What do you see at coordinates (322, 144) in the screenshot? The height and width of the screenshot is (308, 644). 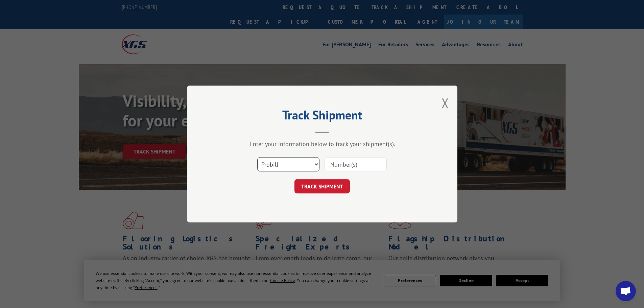 I see `div: Enter your information below to track your shipment(s).` at bounding box center [322, 144].